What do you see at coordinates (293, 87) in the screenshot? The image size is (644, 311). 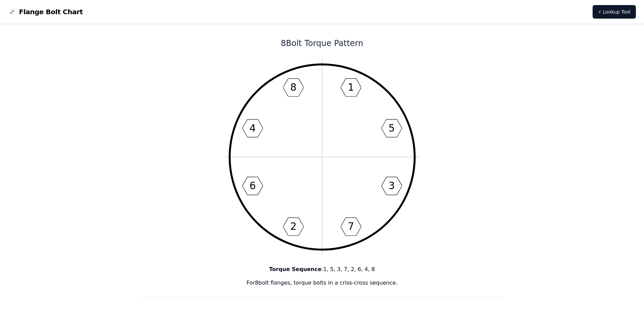 I see `text: 8` at bounding box center [293, 87].